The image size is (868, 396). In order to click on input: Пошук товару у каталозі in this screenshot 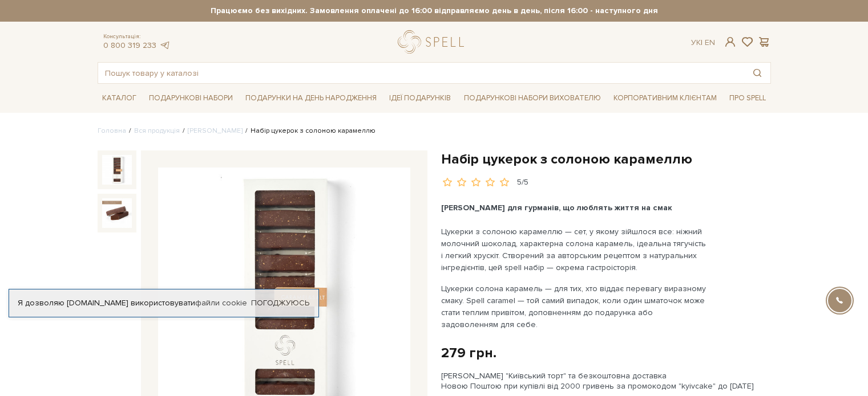, I will do `click(421, 73)`.